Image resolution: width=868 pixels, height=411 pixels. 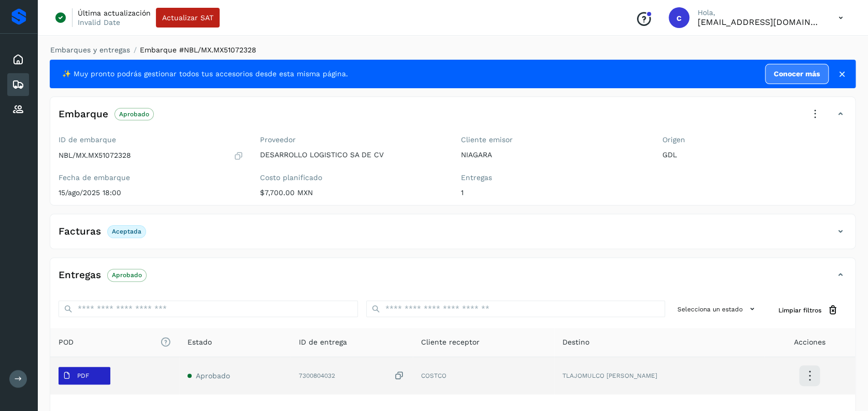 I want to click on h4: Entregas, so click(x=80, y=275).